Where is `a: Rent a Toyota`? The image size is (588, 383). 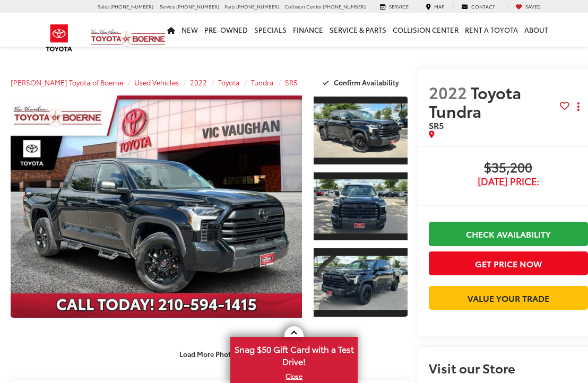
a: Rent a Toyota is located at coordinates (492, 29).